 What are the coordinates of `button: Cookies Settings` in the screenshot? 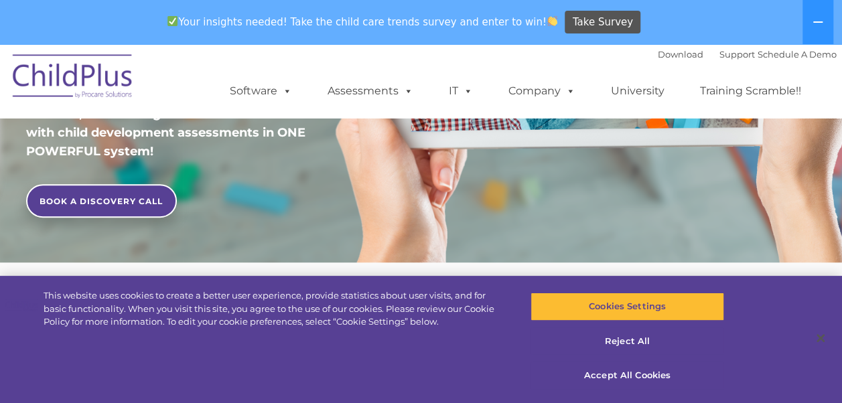 It's located at (627, 307).